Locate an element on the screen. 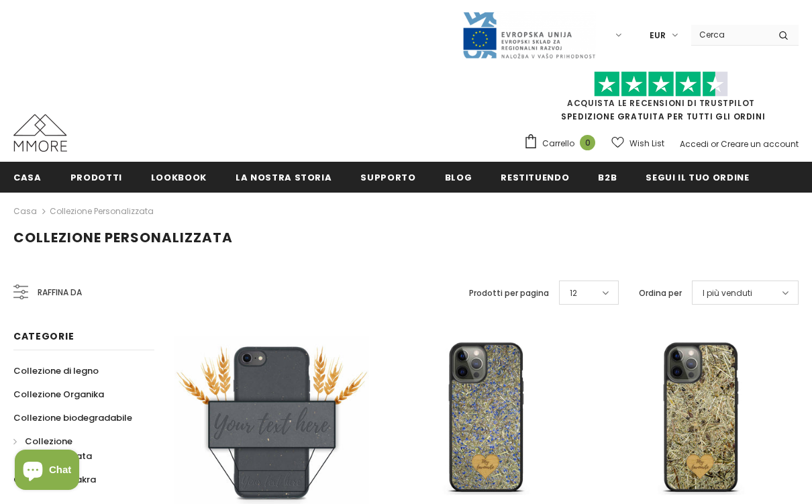 The image size is (812, 504). a: Collezione di legno is located at coordinates (56, 370).